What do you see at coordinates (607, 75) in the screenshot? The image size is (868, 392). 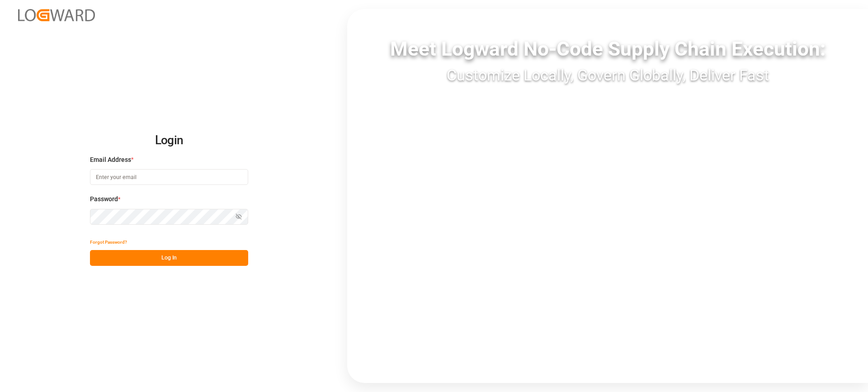 I see `div: Customize Locally, Govern Globally, Deliver Fast` at bounding box center [607, 75].